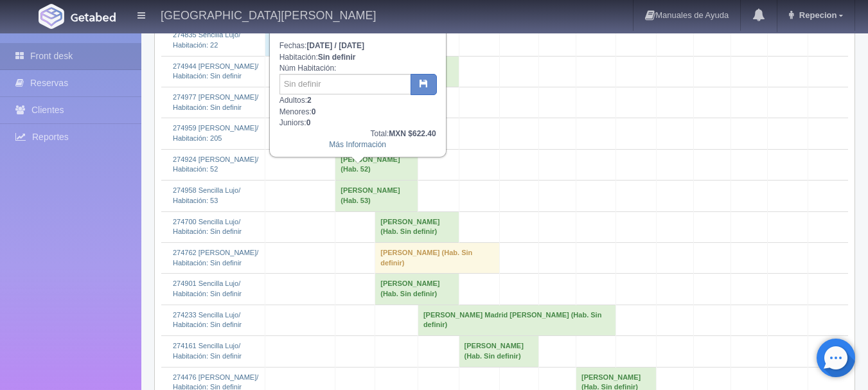 Image resolution: width=868 pixels, height=390 pixels. I want to click on a: Más Información, so click(357, 144).